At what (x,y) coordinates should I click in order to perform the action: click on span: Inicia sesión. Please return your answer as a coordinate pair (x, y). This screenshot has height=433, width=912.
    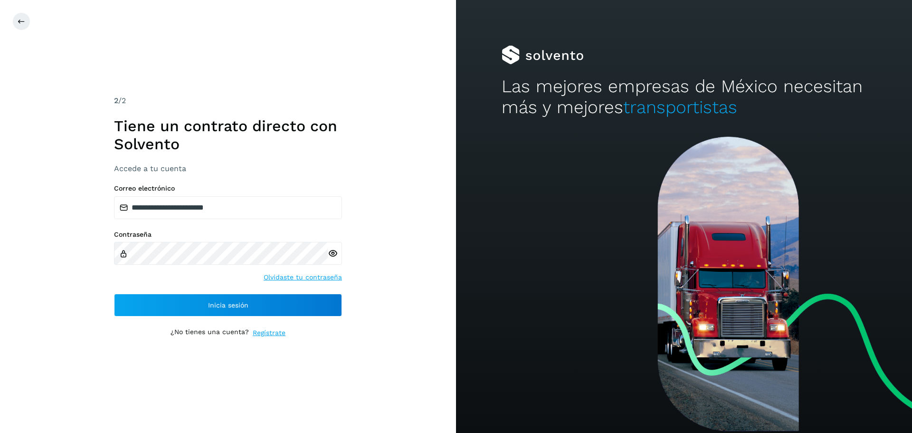
    Looking at the image, I should click on (228, 305).